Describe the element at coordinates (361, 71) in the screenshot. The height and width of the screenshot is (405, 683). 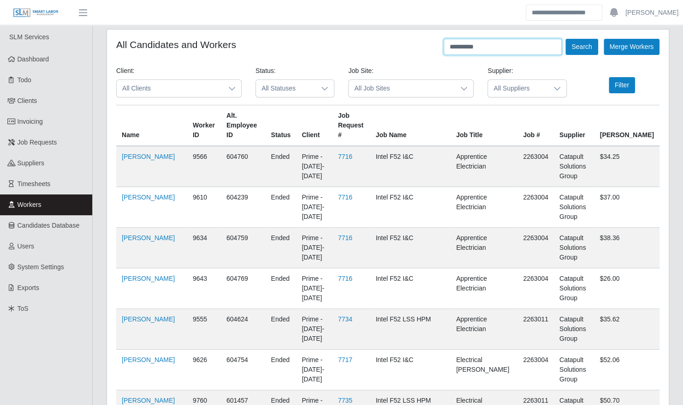
I see `label: Job Site:` at that location.